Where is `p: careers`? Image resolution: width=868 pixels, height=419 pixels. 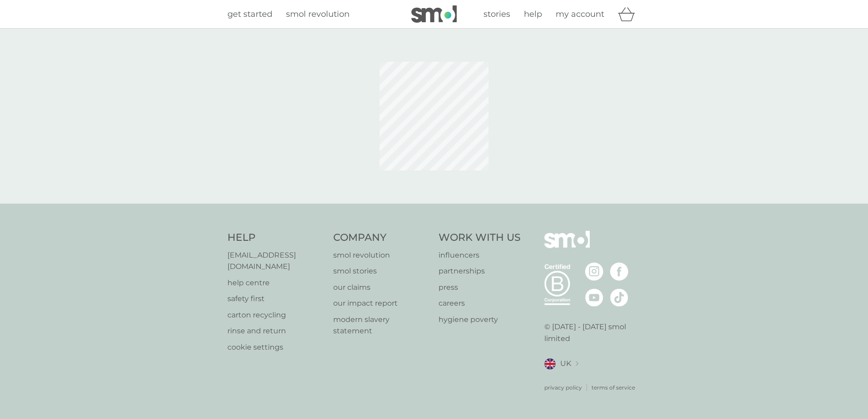
p: careers is located at coordinates (480, 304).